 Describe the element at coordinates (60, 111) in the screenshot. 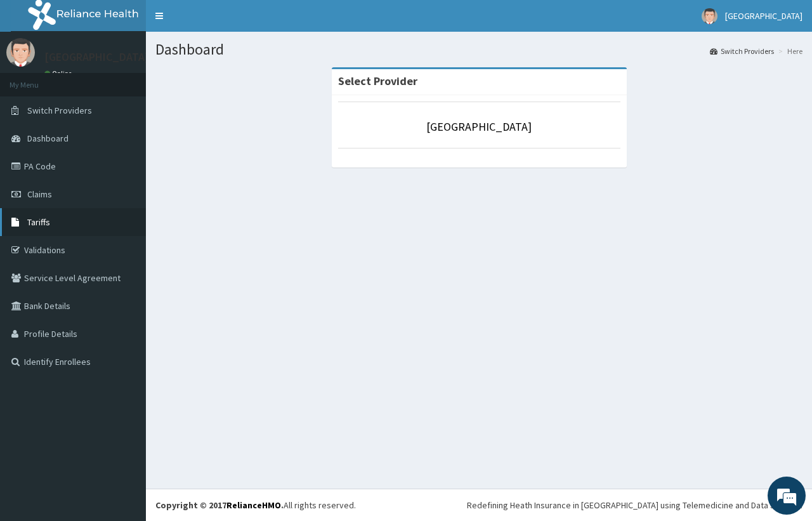

I see `span: Switch Providers` at that location.